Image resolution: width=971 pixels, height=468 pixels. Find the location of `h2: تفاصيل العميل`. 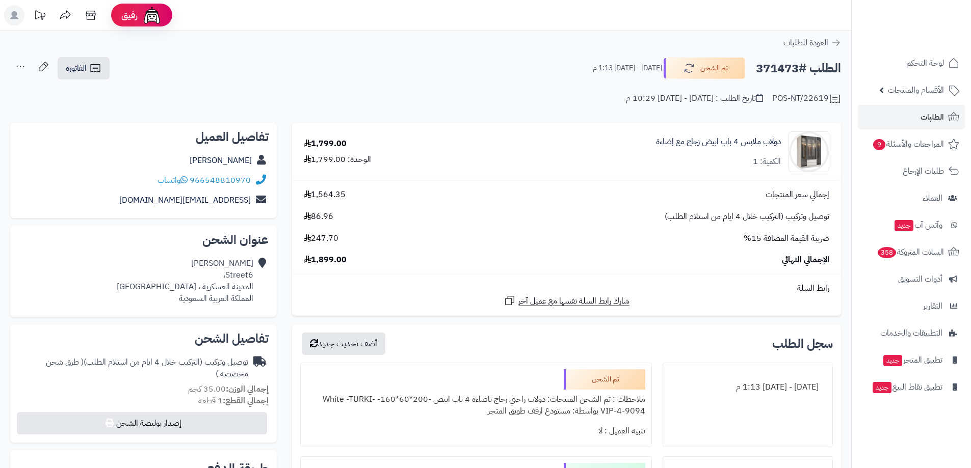

h2: تفاصيل العميل is located at coordinates (143, 137).